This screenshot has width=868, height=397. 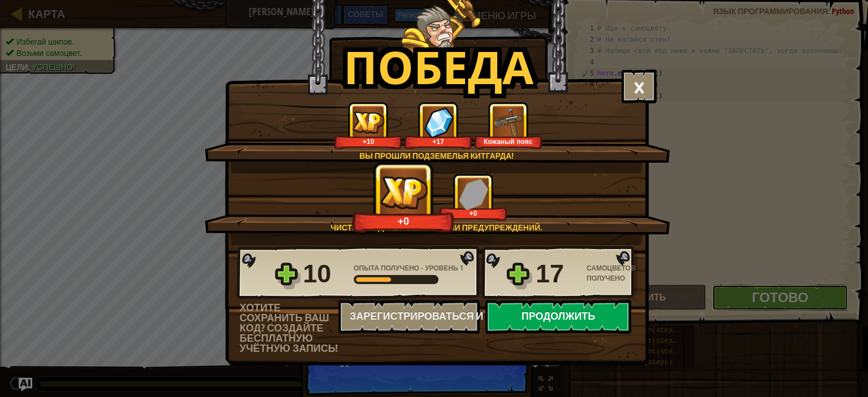 I want to click on span: 1, so click(x=461, y=268).